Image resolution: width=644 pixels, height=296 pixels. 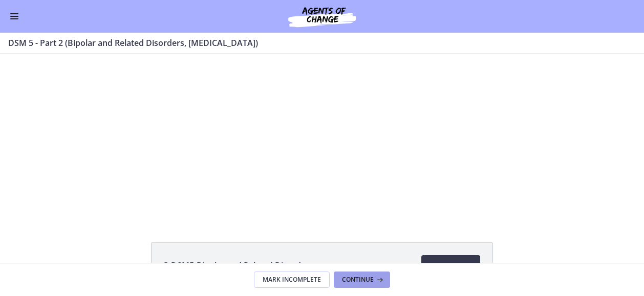 What do you see at coordinates (292, 280) in the screenshot?
I see `button: Mark Incomplete` at bounding box center [292, 280].